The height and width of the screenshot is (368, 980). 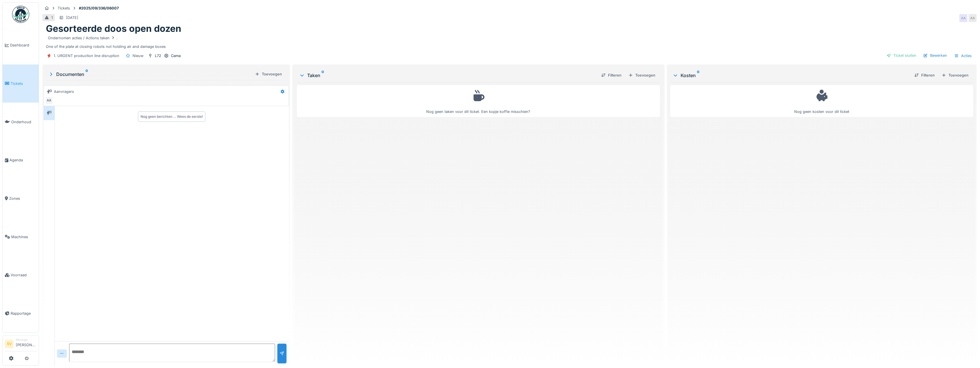 What do you see at coordinates (9, 344) in the screenshot?
I see `li: SV` at bounding box center [9, 344].